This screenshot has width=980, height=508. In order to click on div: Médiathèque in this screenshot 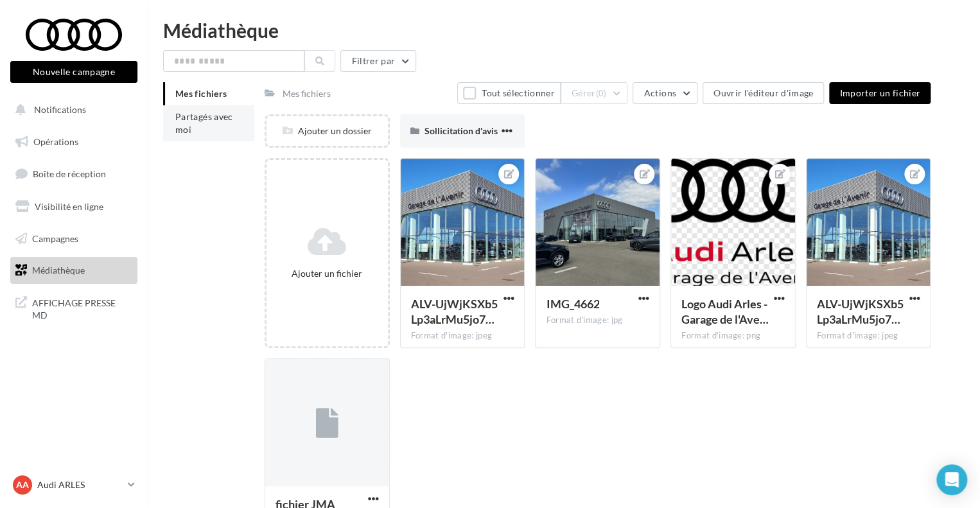, I will do `click(564, 31)`.